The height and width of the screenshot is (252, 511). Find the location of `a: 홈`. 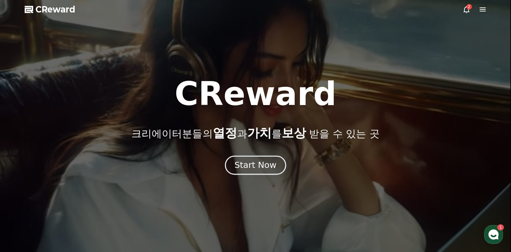

a: 홈 is located at coordinates (23, 204).